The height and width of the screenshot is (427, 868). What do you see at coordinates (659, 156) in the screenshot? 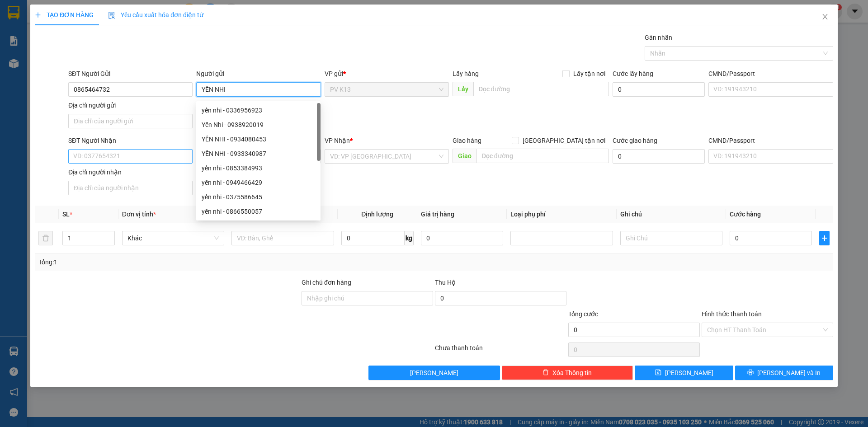
I see `input: Cước giao hàng` at bounding box center [659, 156].